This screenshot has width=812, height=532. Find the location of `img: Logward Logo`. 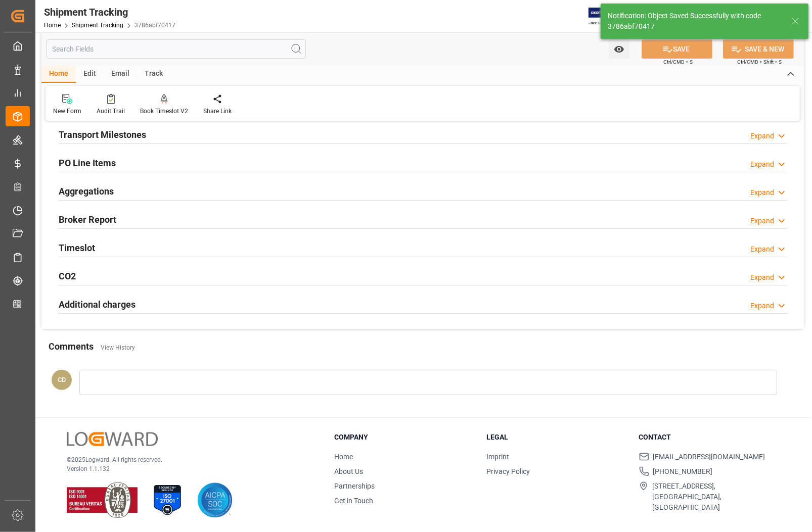

img: Logward Logo is located at coordinates (112, 439).